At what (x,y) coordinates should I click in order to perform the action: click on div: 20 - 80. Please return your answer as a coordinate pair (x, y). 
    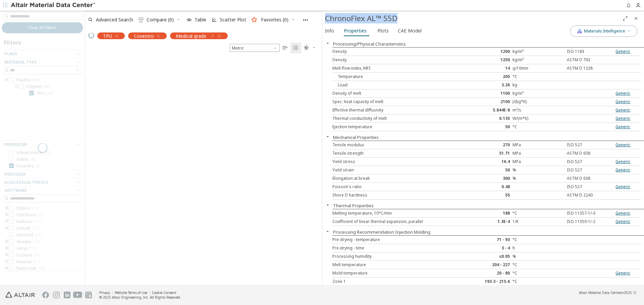
    Looking at the image, I should click on (487, 274).